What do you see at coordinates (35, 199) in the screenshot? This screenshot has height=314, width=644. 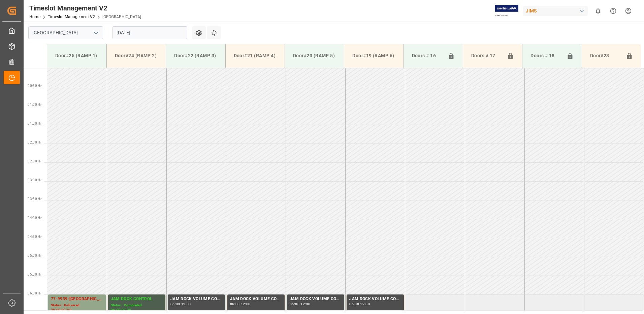 I see `span: 03:30 Hr` at bounding box center [35, 199].